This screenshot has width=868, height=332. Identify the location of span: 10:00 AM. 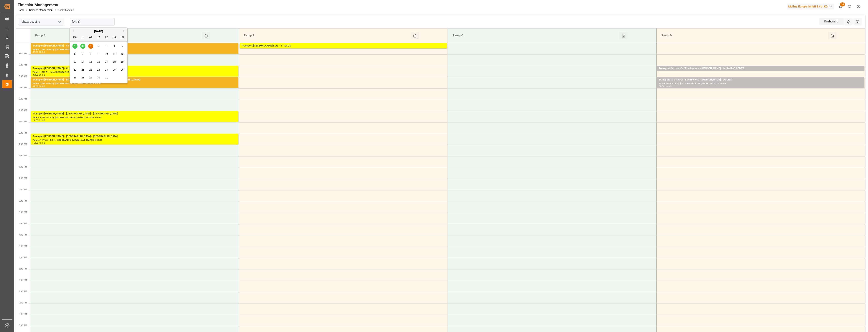
(23, 88).